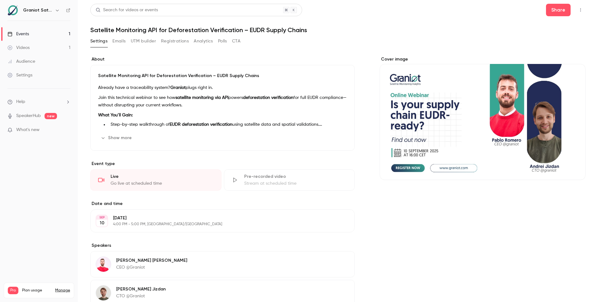  What do you see at coordinates (99, 41) in the screenshot?
I see `button: Settings` at bounding box center [99, 41].